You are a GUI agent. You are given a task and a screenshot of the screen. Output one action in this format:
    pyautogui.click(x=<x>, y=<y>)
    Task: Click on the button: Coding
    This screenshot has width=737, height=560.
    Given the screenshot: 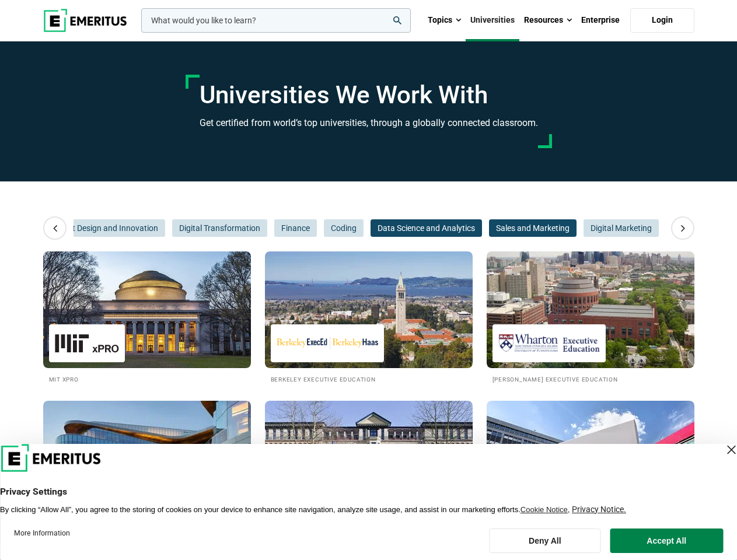 What is the action you would take?
    pyautogui.click(x=343, y=228)
    